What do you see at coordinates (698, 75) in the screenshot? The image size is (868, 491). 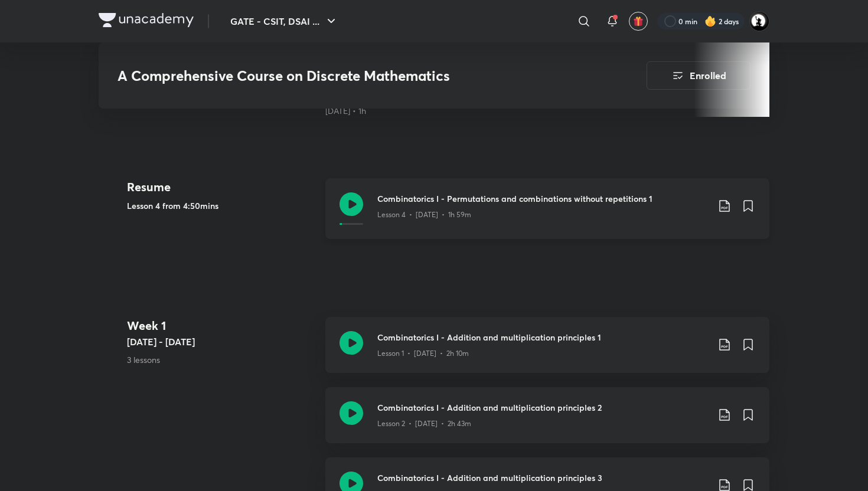 I see `button: Enrolled` at bounding box center [698, 75].